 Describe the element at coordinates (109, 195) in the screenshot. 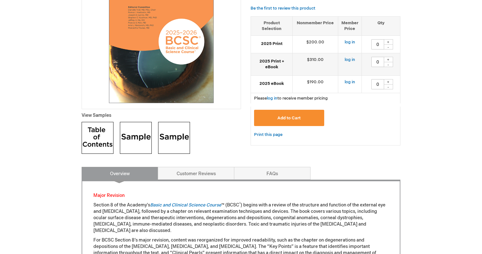

I see `font: Major Revision` at that location.